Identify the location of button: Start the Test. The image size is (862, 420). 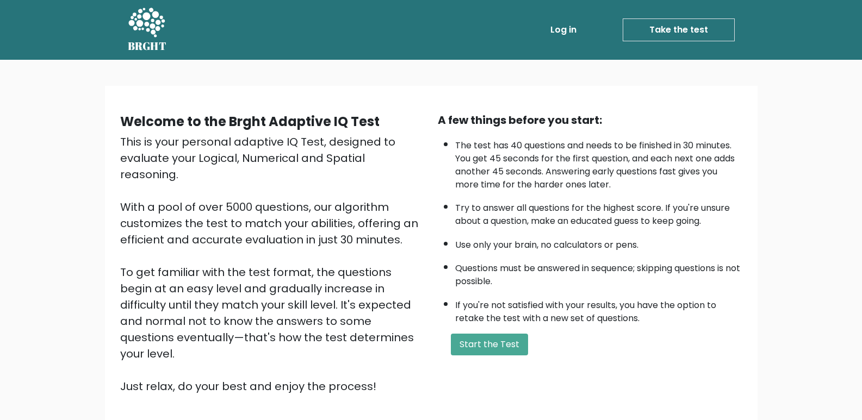
(489, 345).